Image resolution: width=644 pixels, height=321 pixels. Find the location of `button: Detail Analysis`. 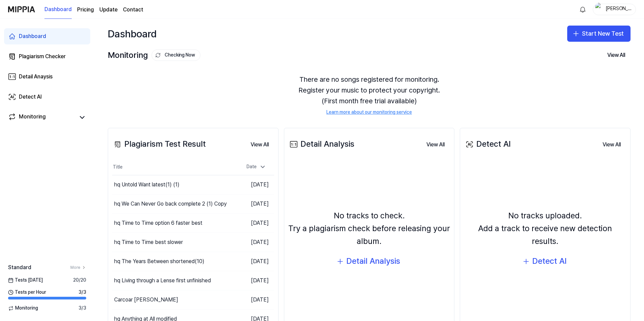

button: Detail Analysis is located at coordinates (369, 262).